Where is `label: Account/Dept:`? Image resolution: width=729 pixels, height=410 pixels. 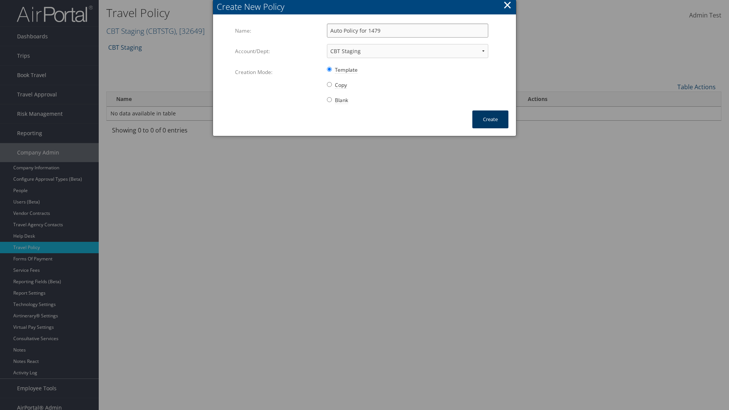 label: Account/Dept: is located at coordinates (278, 51).